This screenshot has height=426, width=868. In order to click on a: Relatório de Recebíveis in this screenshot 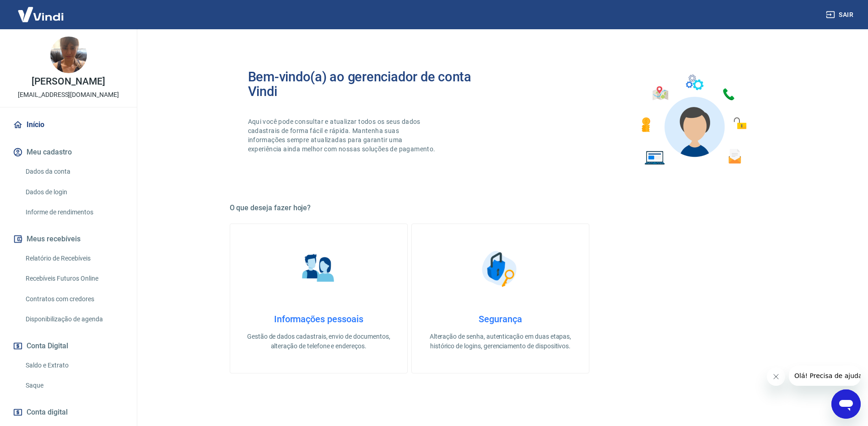, I will do `click(74, 258)`.